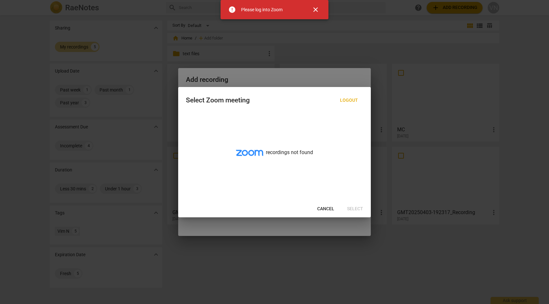 This screenshot has width=549, height=304. Describe the element at coordinates (218, 100) in the screenshot. I see `div: Select Zoom meeting` at that location.